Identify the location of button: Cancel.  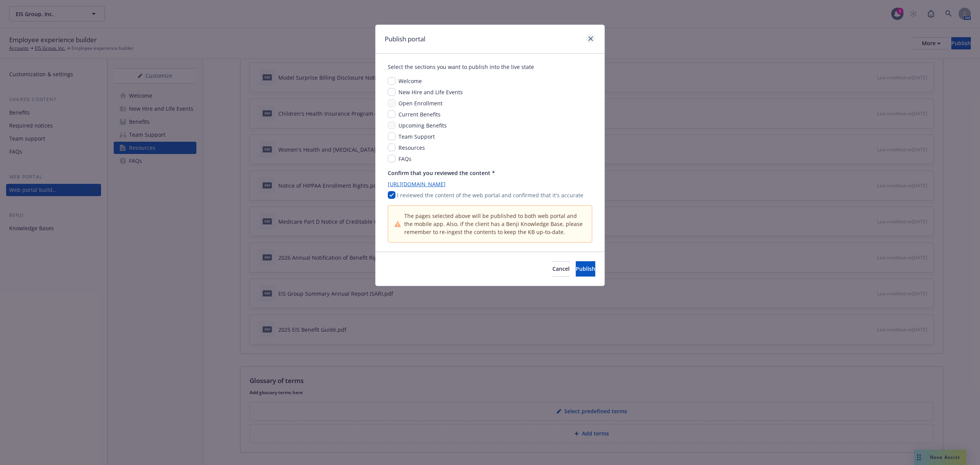
(561, 269).